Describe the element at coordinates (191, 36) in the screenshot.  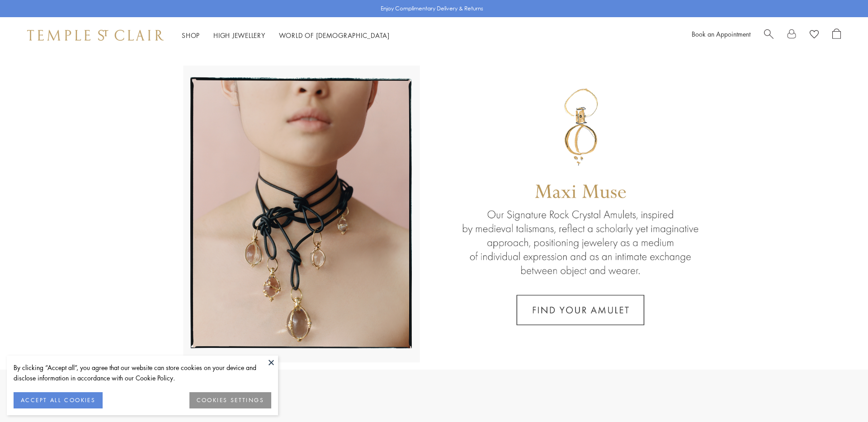
I see `a: ShopShop` at that location.